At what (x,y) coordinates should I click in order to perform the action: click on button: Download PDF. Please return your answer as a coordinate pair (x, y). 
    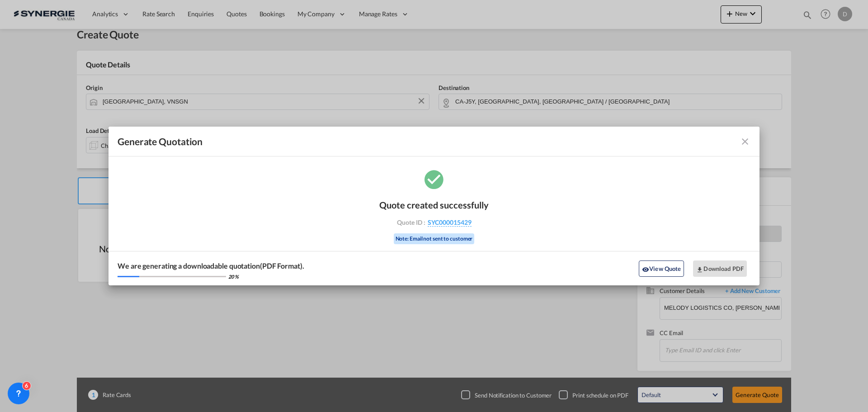
    Looking at the image, I should click on (719, 269).